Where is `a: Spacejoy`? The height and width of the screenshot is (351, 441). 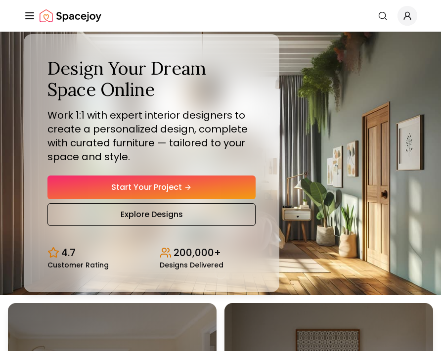 a: Spacejoy is located at coordinates (70, 16).